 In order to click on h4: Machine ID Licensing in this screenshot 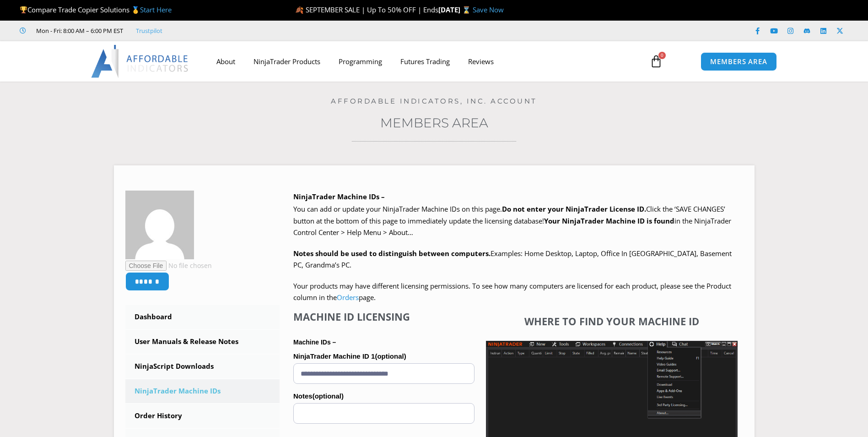, I will do `click(384, 316)`.